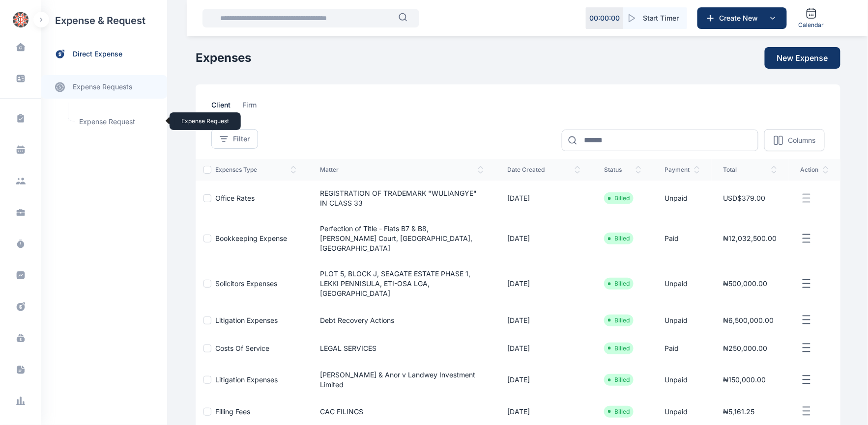  Describe the element at coordinates (242, 348) in the screenshot. I see `span: Costs of Service` at that location.